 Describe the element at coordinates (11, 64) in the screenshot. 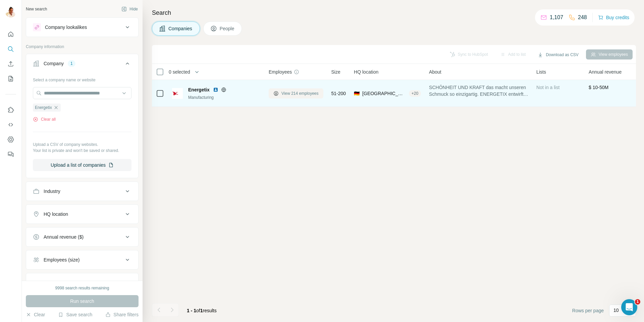

I see `button: Enrich CSV` at that location.